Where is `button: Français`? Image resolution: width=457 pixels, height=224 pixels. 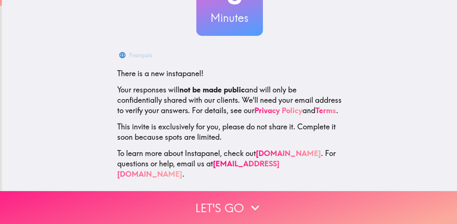
button: Français is located at coordinates (136, 55).